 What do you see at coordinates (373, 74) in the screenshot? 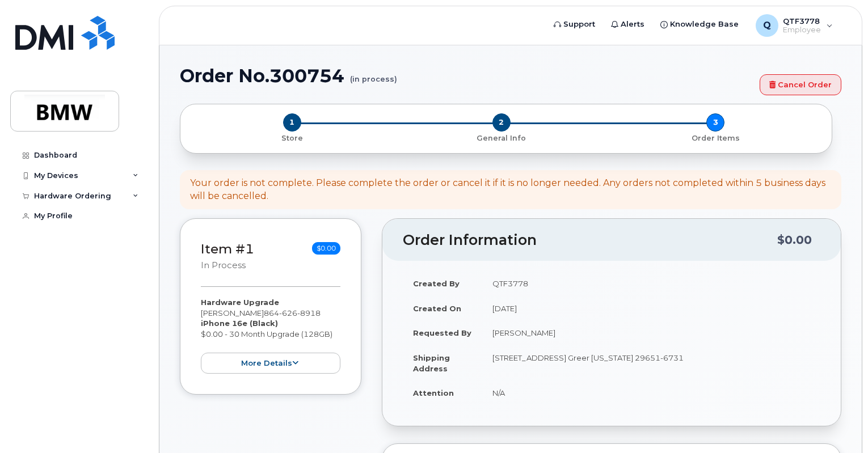
I see `small: (in process)` at bounding box center [373, 74].